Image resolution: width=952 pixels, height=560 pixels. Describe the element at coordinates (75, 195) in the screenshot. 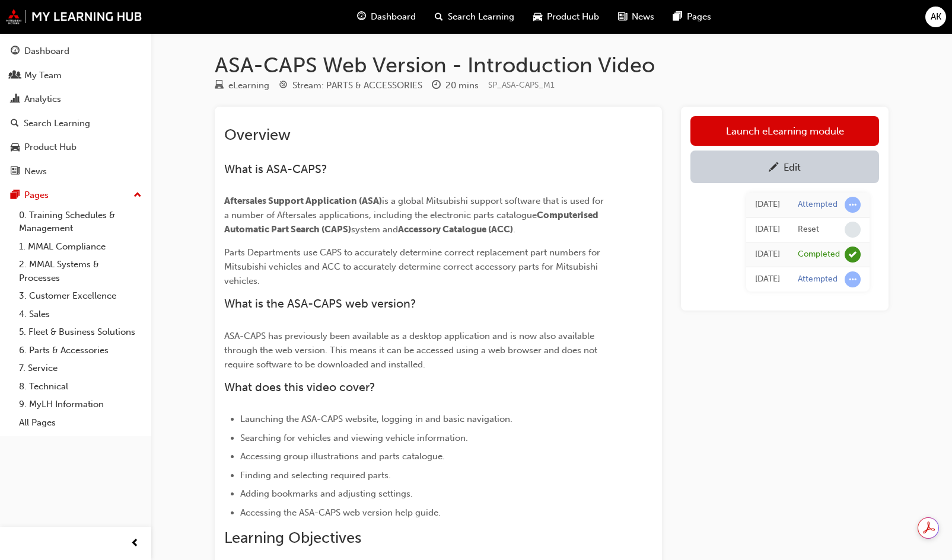

I see `button: Pages` at that location.